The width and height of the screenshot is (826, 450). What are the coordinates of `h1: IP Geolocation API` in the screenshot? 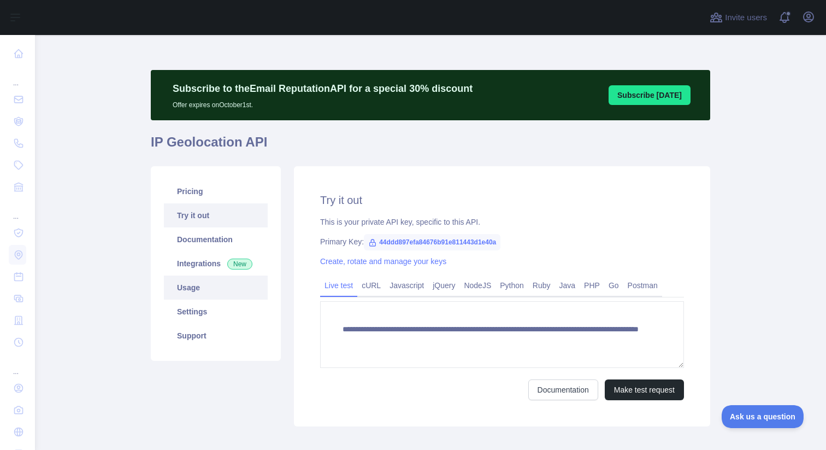 It's located at (431, 146).